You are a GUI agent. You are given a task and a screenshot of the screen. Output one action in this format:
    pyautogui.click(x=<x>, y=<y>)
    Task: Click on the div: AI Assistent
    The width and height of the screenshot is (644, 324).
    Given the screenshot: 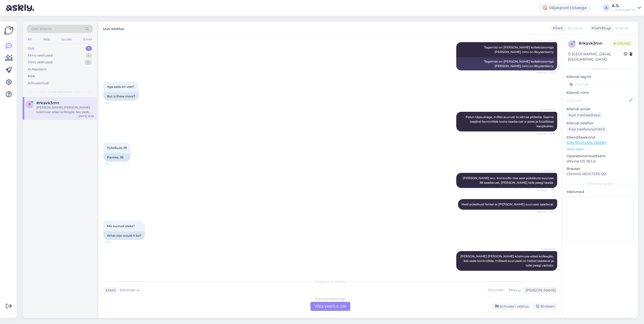 What is the action you would take?
    pyautogui.click(x=37, y=69)
    